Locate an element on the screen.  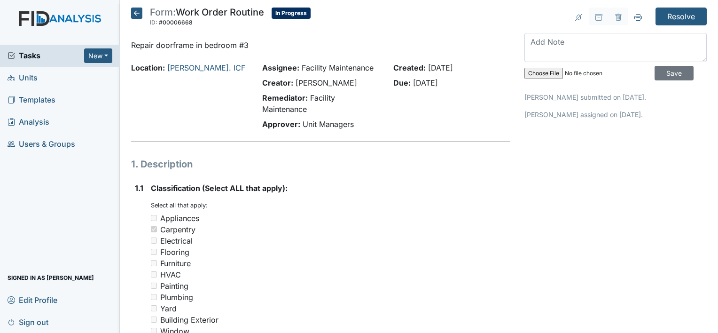
small: Select all that apply: is located at coordinates (179, 205).